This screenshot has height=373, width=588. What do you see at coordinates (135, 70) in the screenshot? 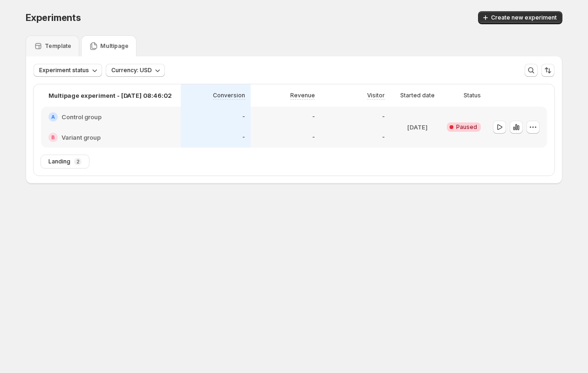
I see `button: Currency: USD` at bounding box center [135, 70].